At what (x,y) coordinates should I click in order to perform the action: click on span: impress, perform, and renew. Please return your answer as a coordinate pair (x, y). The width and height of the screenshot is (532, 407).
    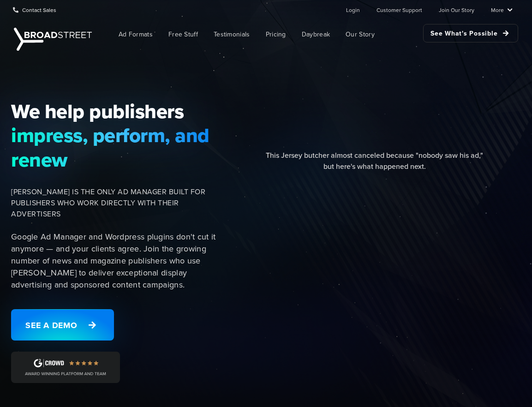
    Looking at the image, I should click on (116, 147).